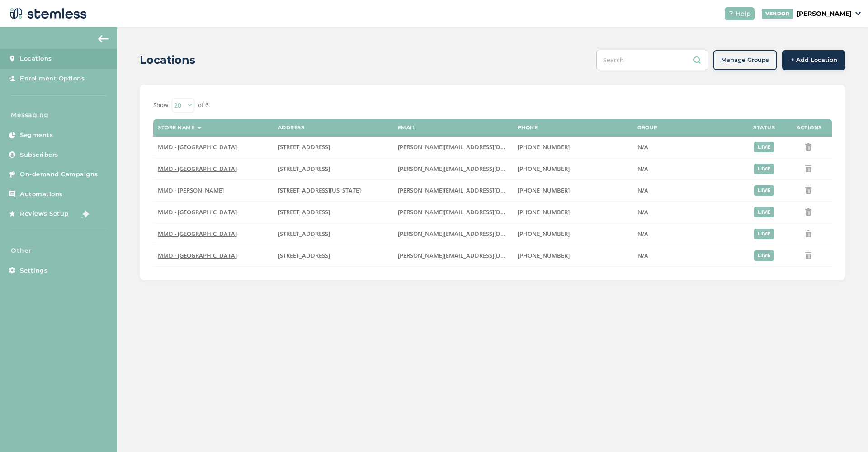 The image size is (868, 452). Describe the element at coordinates (47, 14) in the screenshot. I see `img: logo-dark-0685b13c.svg` at that location.